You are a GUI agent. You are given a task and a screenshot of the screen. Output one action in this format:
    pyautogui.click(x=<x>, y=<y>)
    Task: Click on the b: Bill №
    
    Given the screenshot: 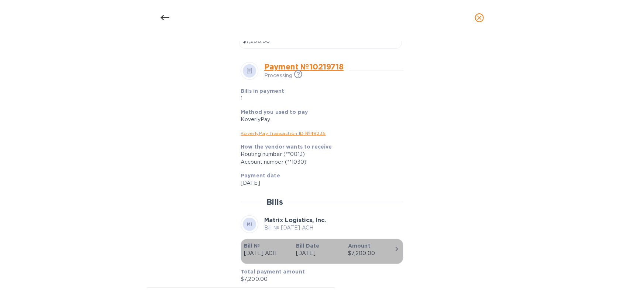 What is the action you would take?
    pyautogui.click(x=252, y=246)
    